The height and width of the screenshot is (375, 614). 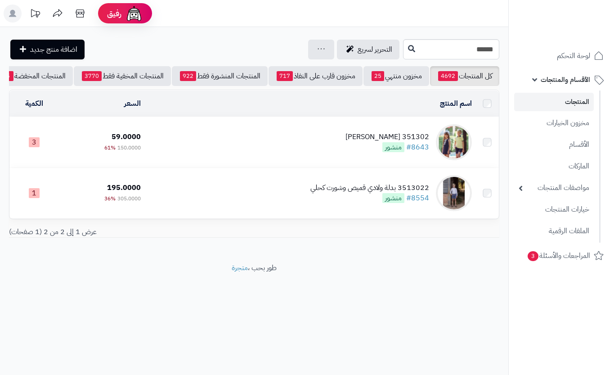 I want to click on span: 195.0000, so click(x=124, y=188).